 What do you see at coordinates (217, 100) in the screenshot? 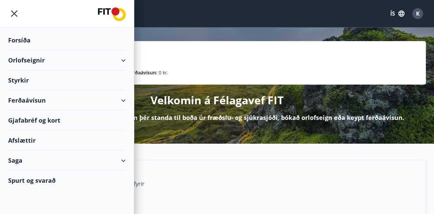
I see `p: Velkomin á Félagavef FIT` at bounding box center [217, 100].